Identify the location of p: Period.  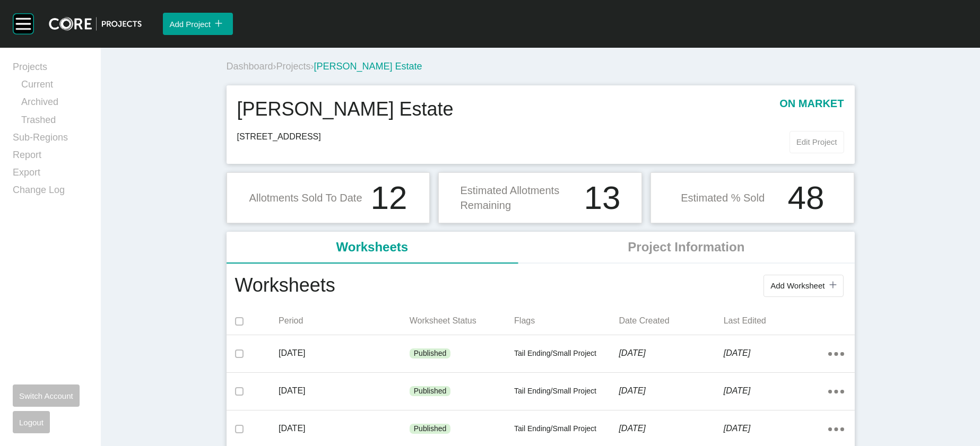
(344, 321).